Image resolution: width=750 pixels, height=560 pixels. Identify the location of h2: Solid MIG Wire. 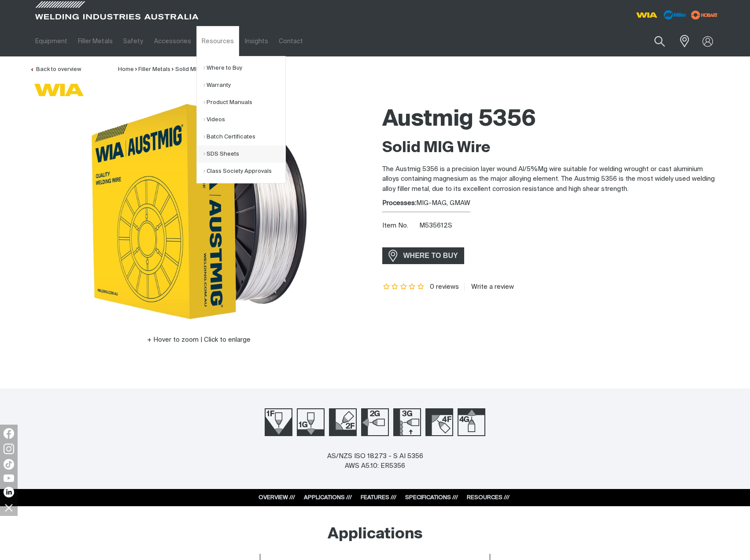
(552, 148).